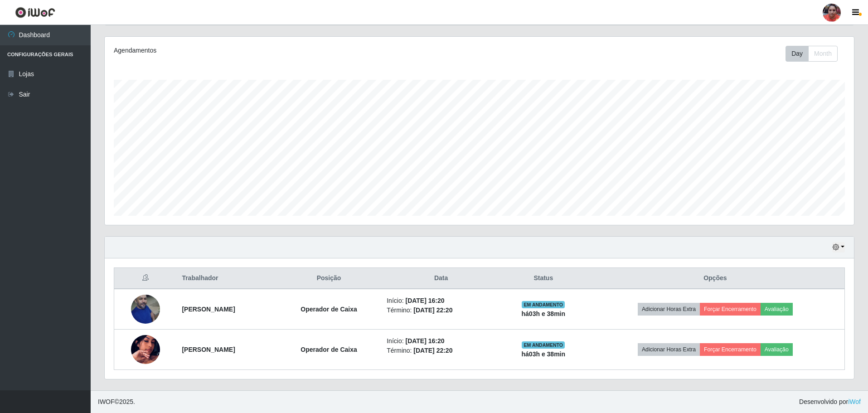 This screenshot has height=413, width=868. Describe the element at coordinates (146, 349) in the screenshot. I see `img: 1758229509214.jpeg` at that location.